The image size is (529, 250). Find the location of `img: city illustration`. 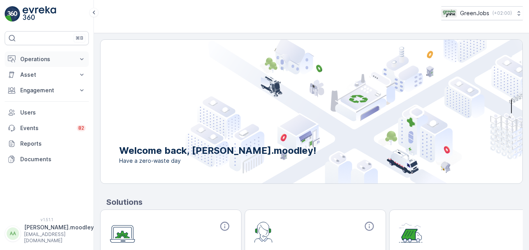

img: city illustration is located at coordinates (354, 111).